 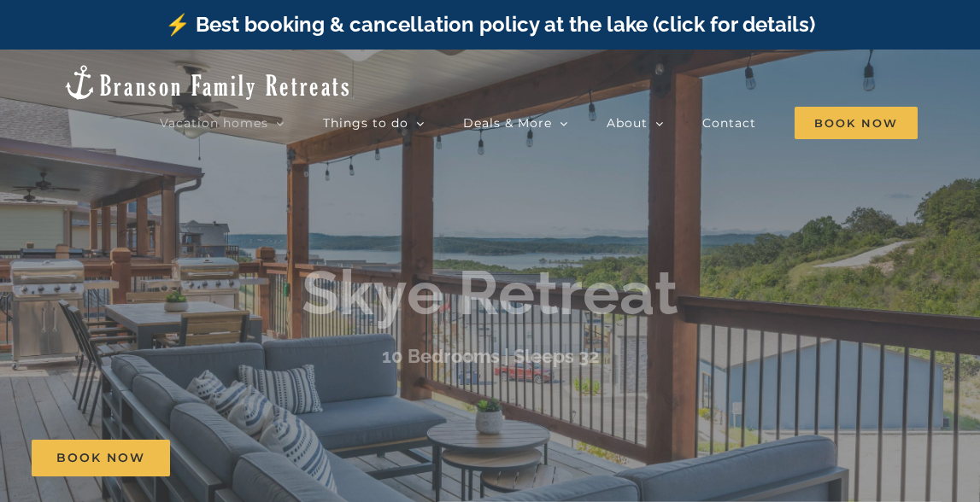 I want to click on span: About, so click(x=627, y=123).